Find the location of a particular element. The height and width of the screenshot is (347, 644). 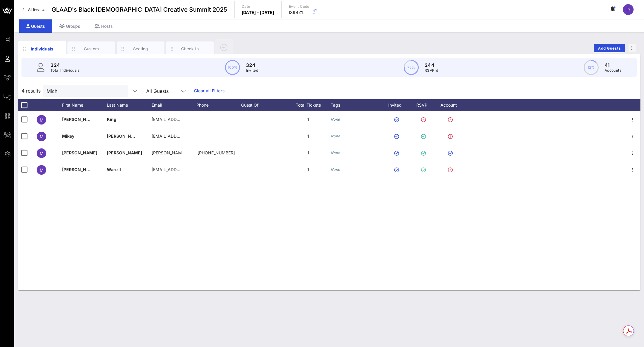

p: 244 is located at coordinates (431, 65).